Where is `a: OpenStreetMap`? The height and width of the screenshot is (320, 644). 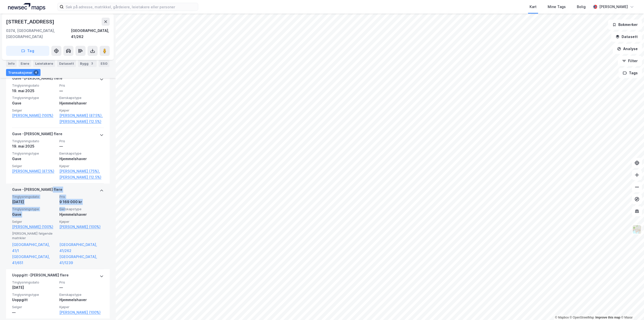
a: OpenStreetMap is located at coordinates (582, 317).